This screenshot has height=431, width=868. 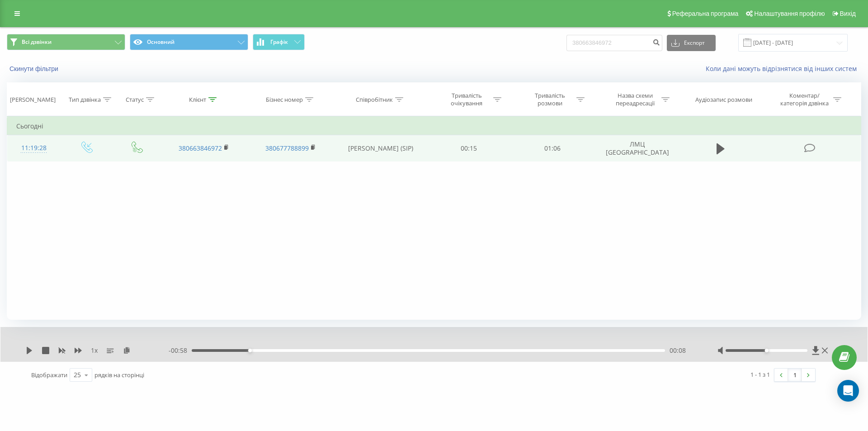 I want to click on div: Співробітник, so click(x=375, y=99).